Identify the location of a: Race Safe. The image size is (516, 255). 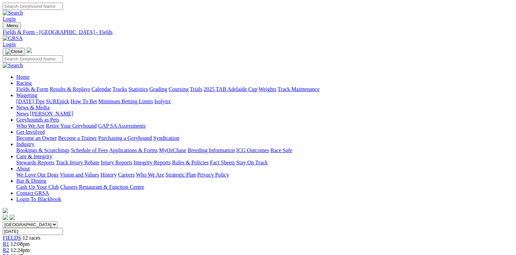
(281, 150).